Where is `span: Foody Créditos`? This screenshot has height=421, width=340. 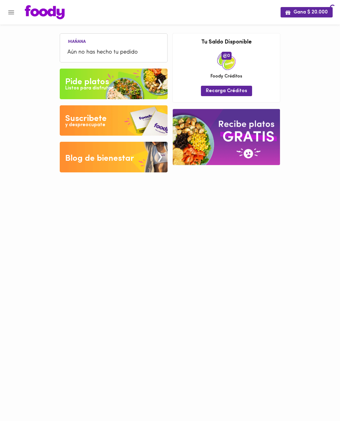 span: Foody Créditos is located at coordinates (226, 76).